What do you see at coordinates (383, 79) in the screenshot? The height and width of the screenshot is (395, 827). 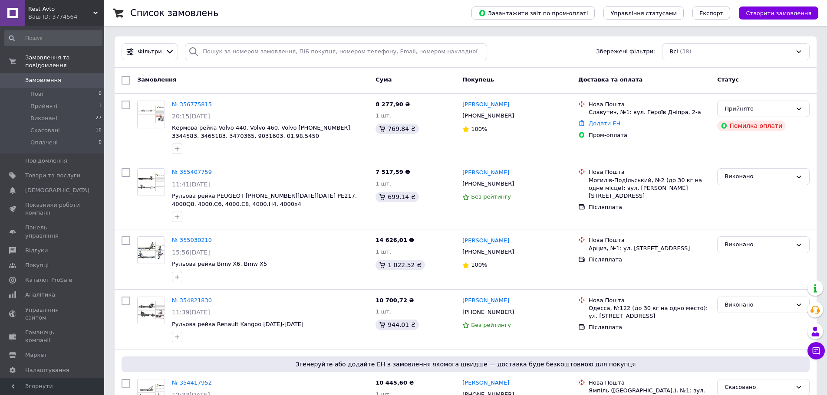 I see `span: Cума` at bounding box center [383, 79].